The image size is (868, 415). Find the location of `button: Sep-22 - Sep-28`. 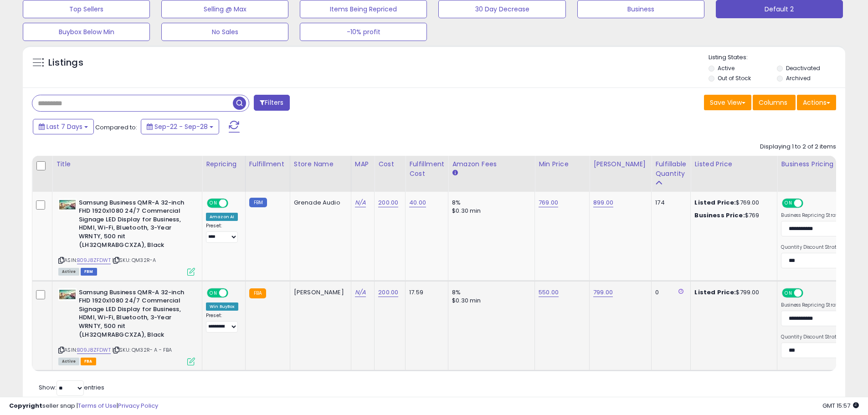

button: Sep-22 - Sep-28 is located at coordinates (180, 127).